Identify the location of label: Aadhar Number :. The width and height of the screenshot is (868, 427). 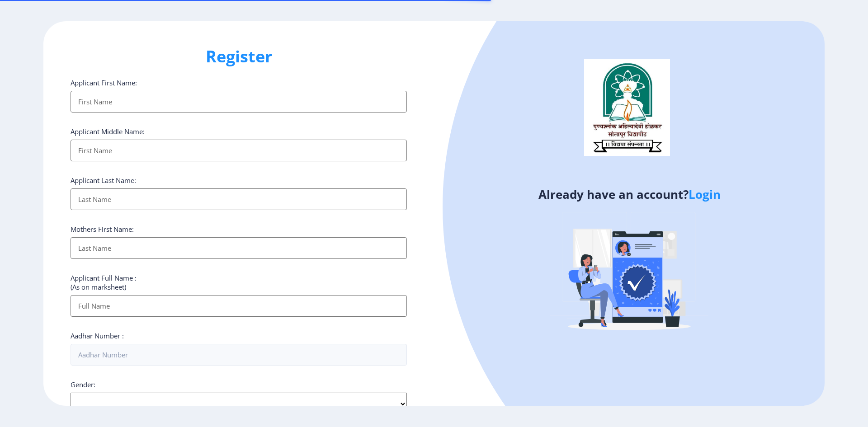
(98, 336).